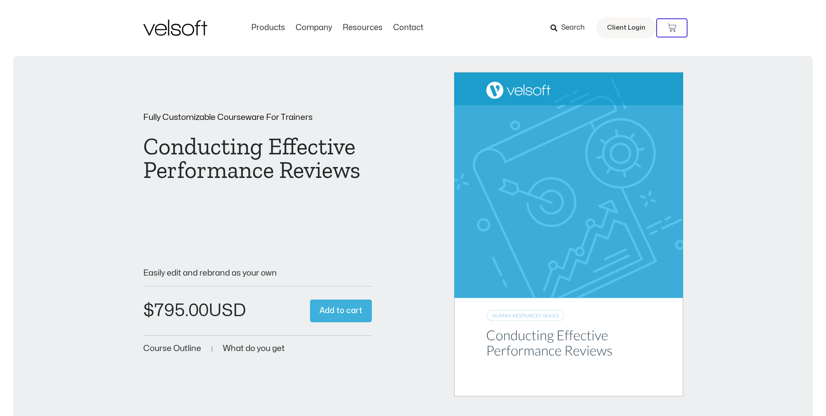  I want to click on a: Search, so click(571, 28).